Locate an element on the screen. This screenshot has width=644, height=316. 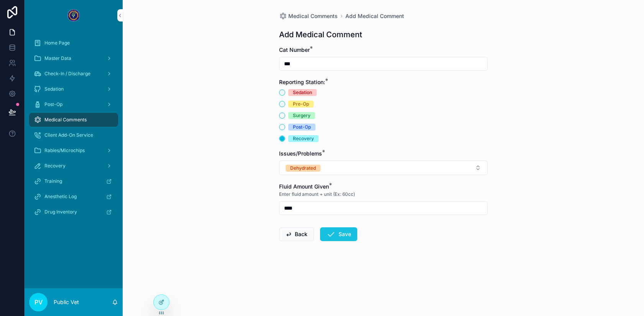
a: Master Data is located at coordinates (74, 58).